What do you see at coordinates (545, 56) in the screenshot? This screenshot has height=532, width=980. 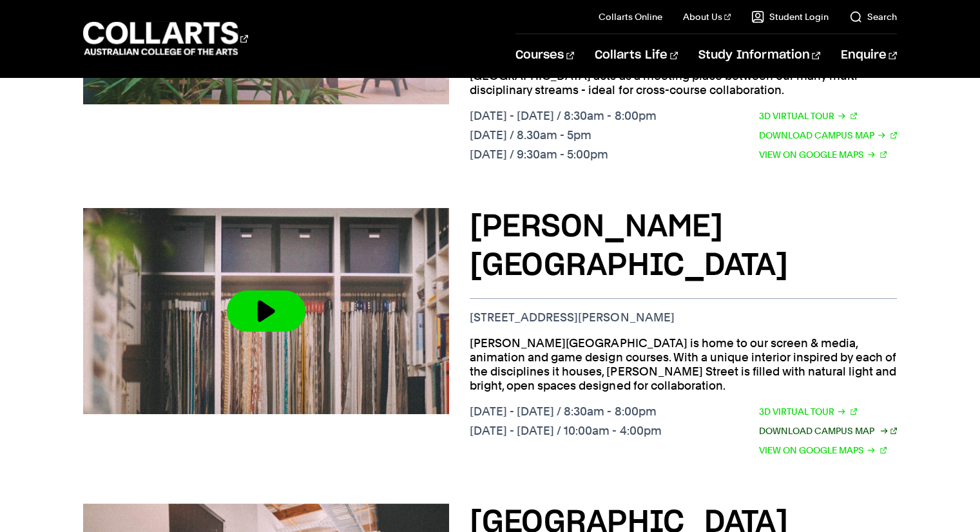 I see `a: Courses` at bounding box center [545, 56].